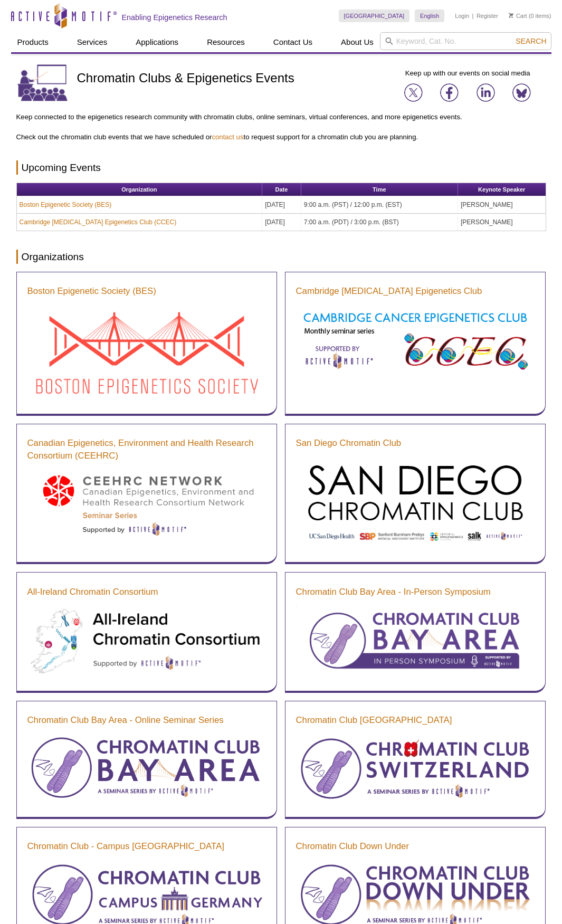 The width and height of the screenshot is (562, 924). Describe the element at coordinates (416, 769) in the screenshot. I see `img: Chromatin Club Switzerland Seminar Series` at that location.